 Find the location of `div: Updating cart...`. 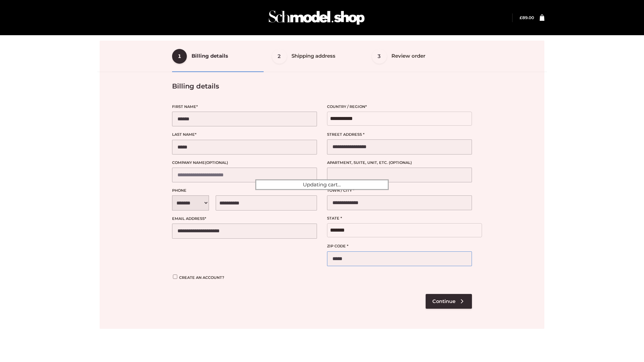

div: Updating cart... is located at coordinates (322, 185).